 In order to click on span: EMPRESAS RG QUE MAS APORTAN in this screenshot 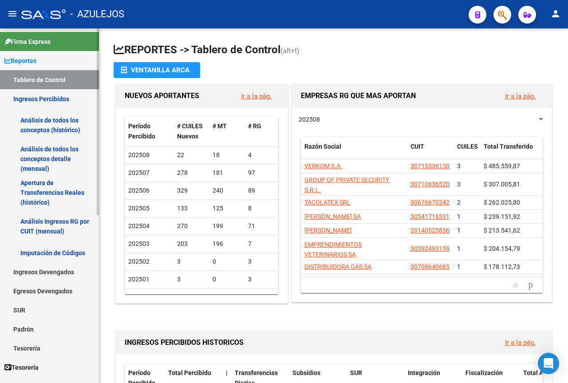, I will do `click(358, 95)`.